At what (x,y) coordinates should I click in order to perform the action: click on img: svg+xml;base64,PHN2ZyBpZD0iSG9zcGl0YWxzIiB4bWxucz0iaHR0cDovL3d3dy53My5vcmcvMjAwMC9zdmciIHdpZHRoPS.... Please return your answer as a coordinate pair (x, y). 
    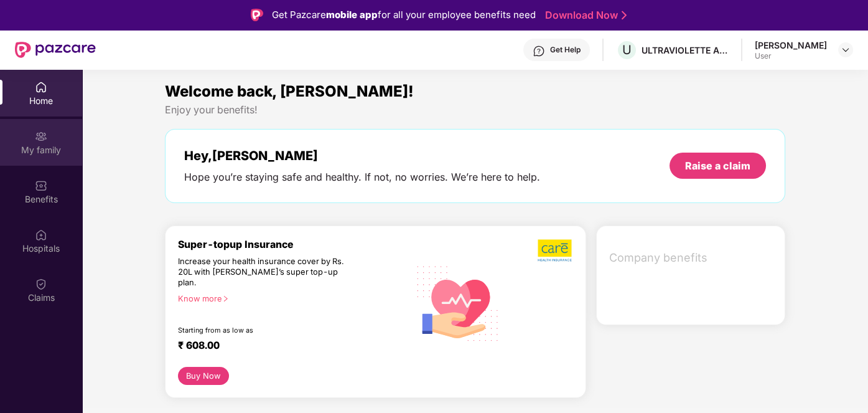
    Looking at the image, I should click on (41, 235).